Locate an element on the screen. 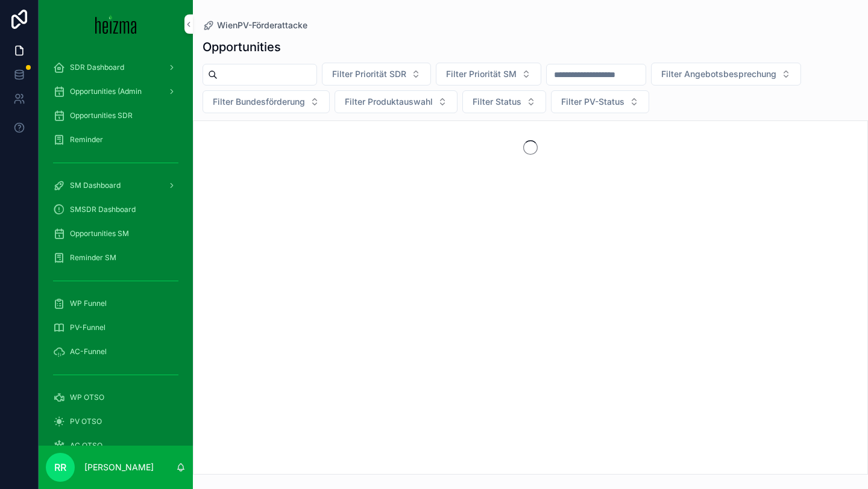  span: Filter Priorität SM is located at coordinates (481, 74).